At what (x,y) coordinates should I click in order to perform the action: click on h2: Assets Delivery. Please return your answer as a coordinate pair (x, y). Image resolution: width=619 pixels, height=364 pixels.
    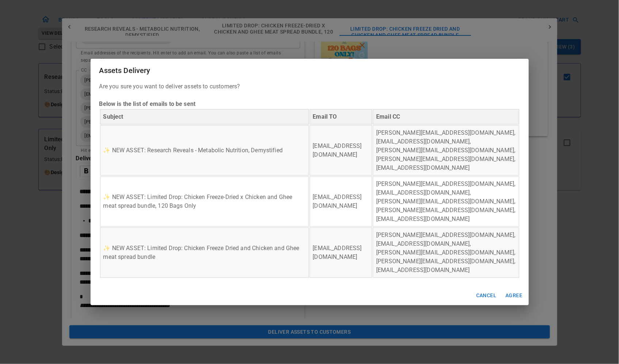
    Looking at the image, I should click on (310, 70).